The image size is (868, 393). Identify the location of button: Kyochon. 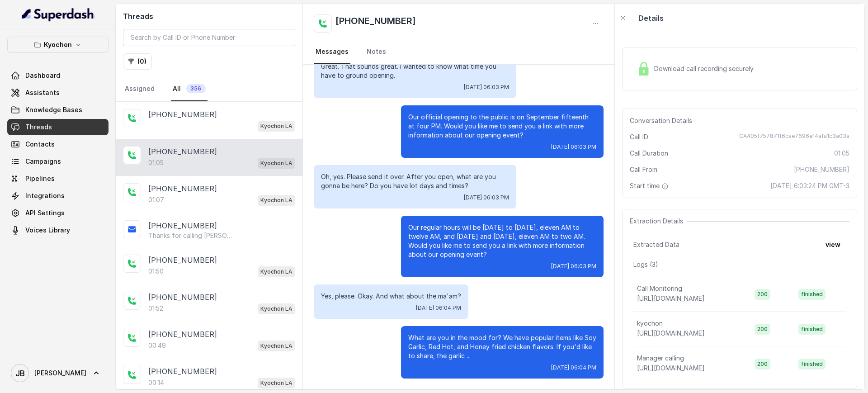
(58, 45).